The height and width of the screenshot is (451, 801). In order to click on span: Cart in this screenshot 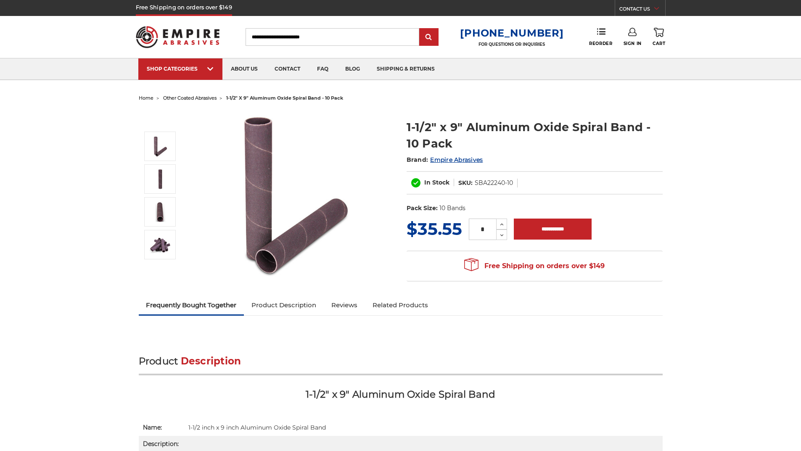, I will do `click(659, 43)`.